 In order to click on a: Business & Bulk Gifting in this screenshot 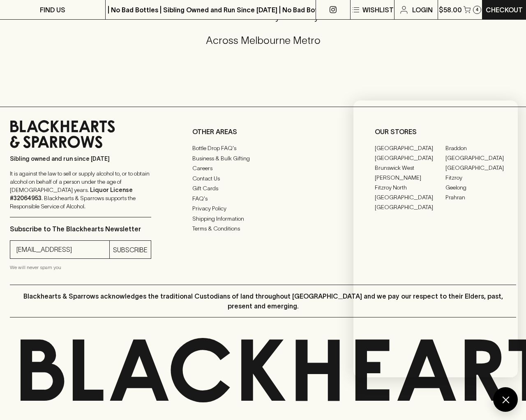, I will do `click(263, 159)`.